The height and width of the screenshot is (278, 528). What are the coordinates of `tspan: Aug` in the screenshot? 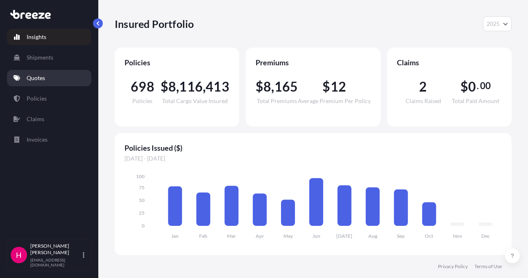 It's located at (373, 235).